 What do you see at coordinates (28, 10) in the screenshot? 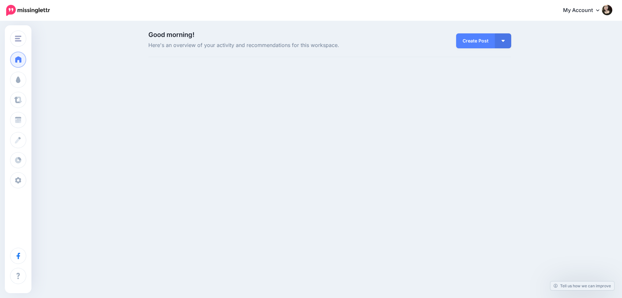
I see `img: Missinglettr` at bounding box center [28, 10].